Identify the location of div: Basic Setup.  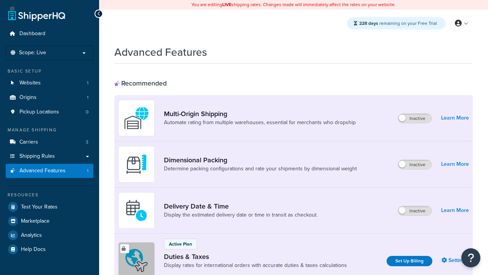
(50, 71).